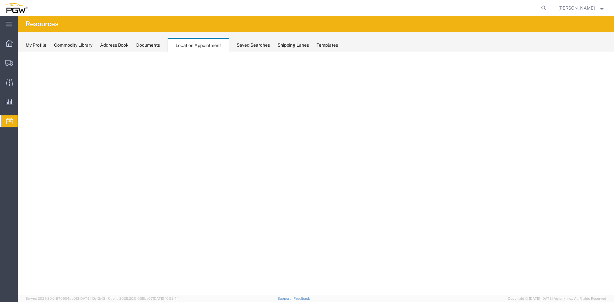 Image resolution: width=614 pixels, height=302 pixels. What do you see at coordinates (65, 299) in the screenshot?
I see `span: Server: 2025.20.0-970904bc0f3` at bounding box center [65, 299].